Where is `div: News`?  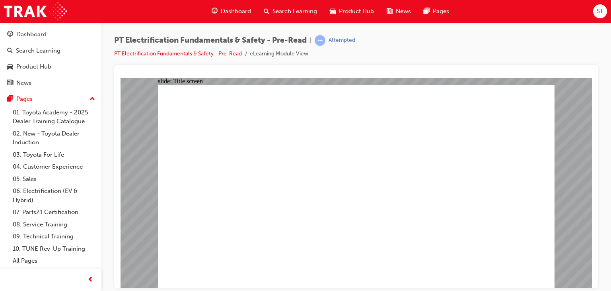
div: News is located at coordinates (24, 83).